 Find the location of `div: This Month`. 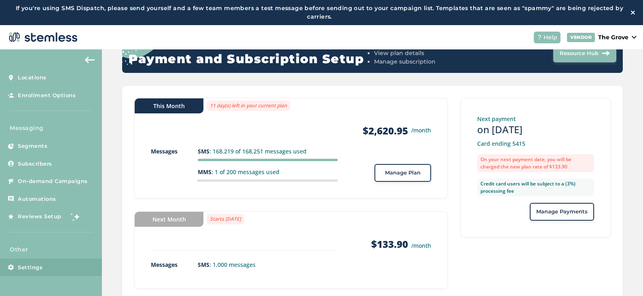

div: This Month is located at coordinates (169, 106).